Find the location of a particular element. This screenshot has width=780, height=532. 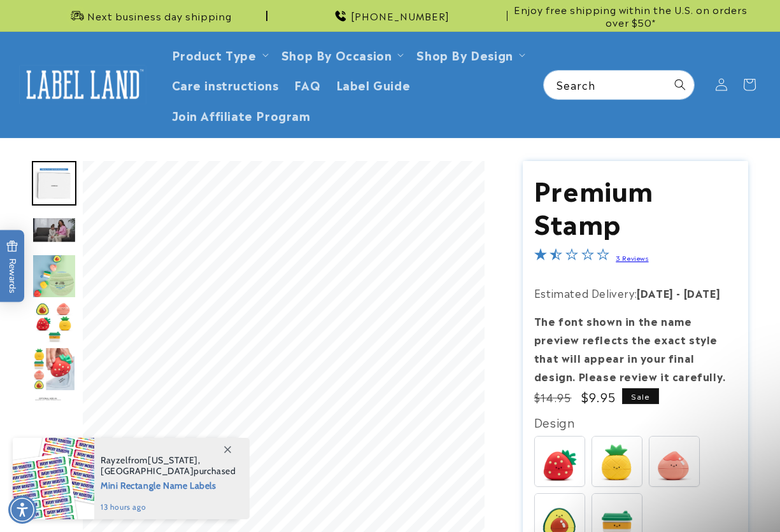

img: Label Land is located at coordinates (83, 85).